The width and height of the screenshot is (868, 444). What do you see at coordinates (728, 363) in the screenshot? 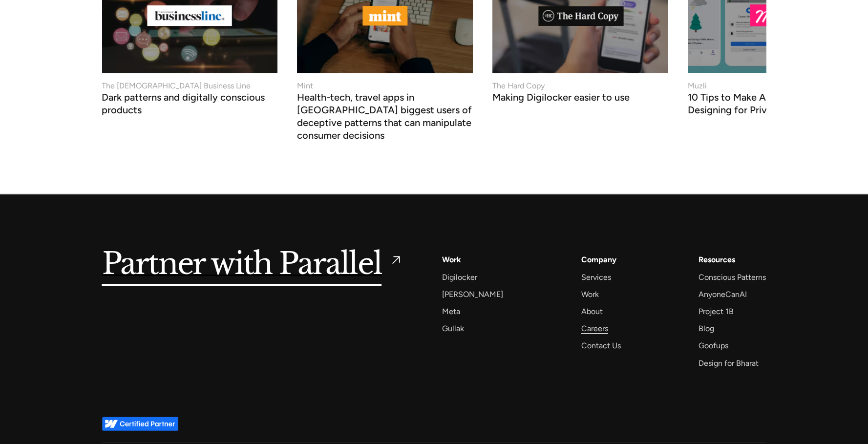
I see `div: Design for Bharat` at bounding box center [728, 363].